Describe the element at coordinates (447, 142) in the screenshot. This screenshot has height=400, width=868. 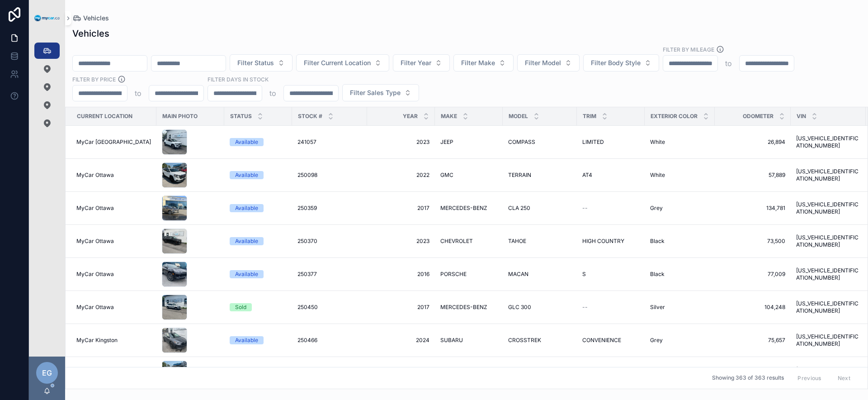
I see `span: JEEP` at that location.